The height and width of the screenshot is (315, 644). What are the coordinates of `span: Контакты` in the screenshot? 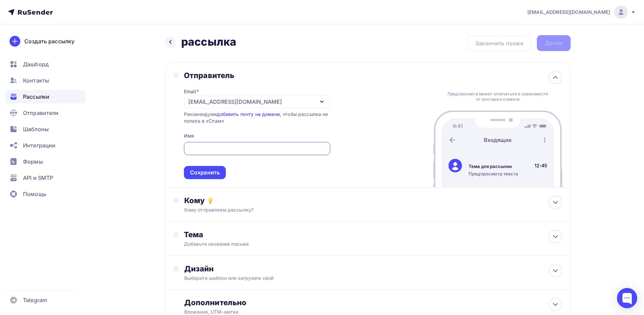 It's located at (36, 80).